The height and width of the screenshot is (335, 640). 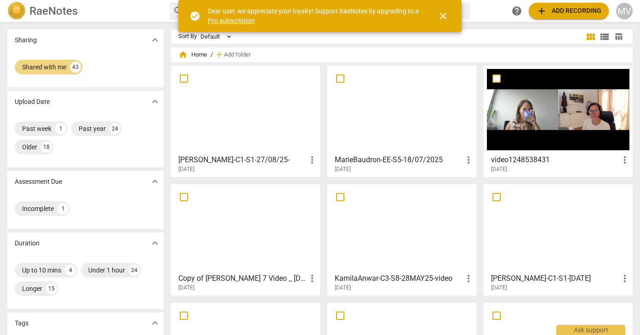 What do you see at coordinates (92, 129) in the screenshot?
I see `div: Past year` at bounding box center [92, 129].